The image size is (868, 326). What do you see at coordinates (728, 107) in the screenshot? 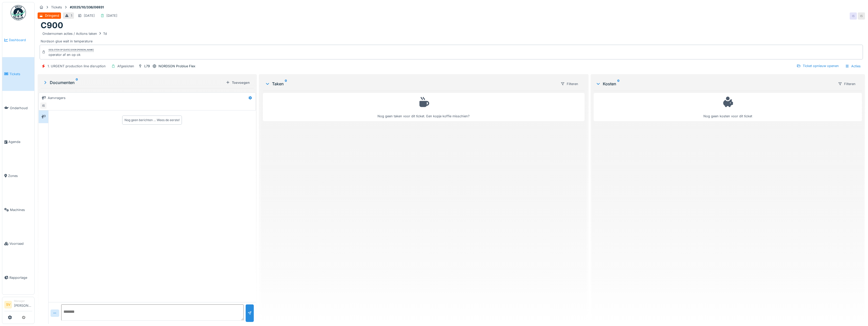
I see `div: Nog geen kosten voor dit ticket` at bounding box center [728, 107].